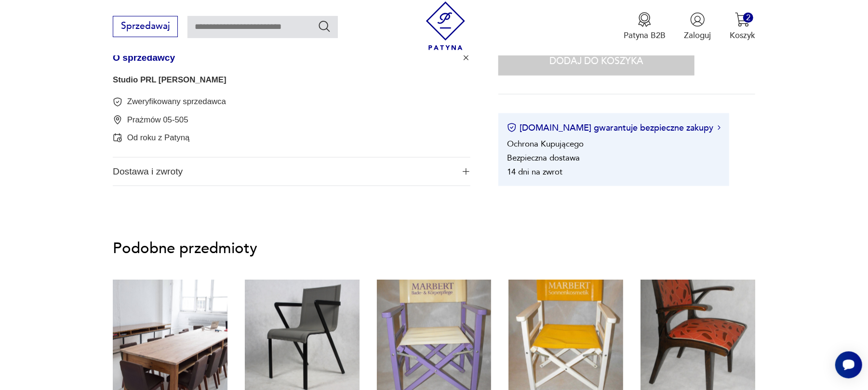 Image resolution: width=868 pixels, height=390 pixels. What do you see at coordinates (283, 172) in the screenshot?
I see `span: Dostawa i zwroty` at bounding box center [283, 172].